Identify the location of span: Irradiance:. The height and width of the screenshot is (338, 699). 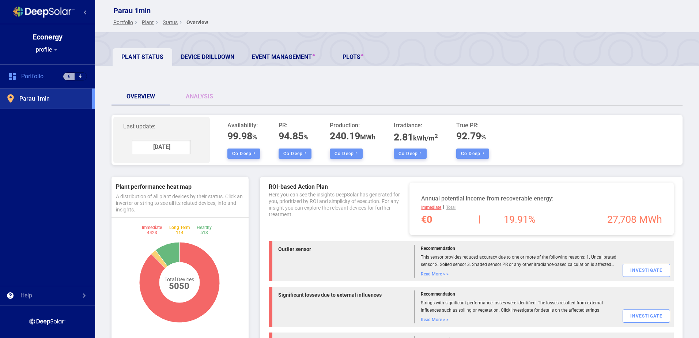
(416, 125).